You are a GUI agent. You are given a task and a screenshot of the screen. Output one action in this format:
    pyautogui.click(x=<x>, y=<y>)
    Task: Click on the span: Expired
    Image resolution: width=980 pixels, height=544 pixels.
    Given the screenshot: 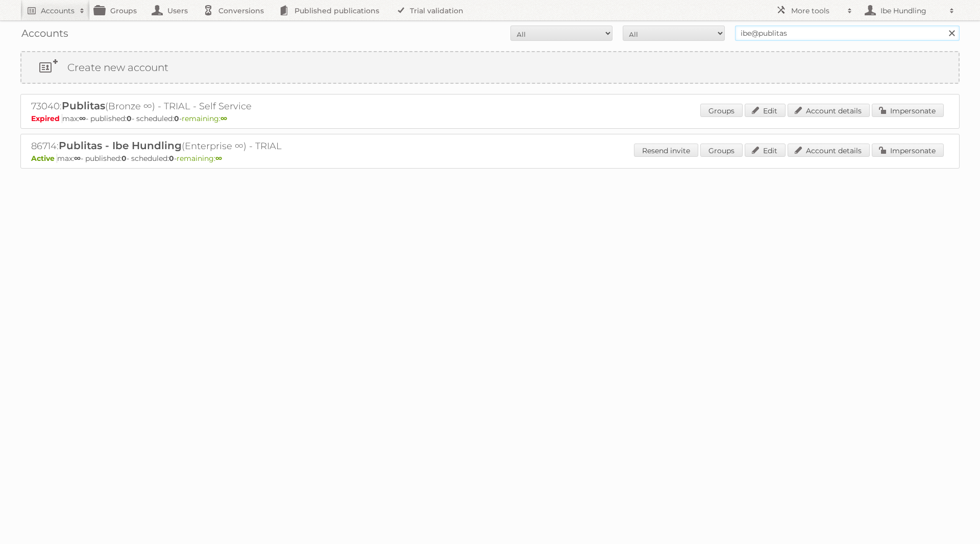 What is the action you would take?
    pyautogui.click(x=46, y=119)
    